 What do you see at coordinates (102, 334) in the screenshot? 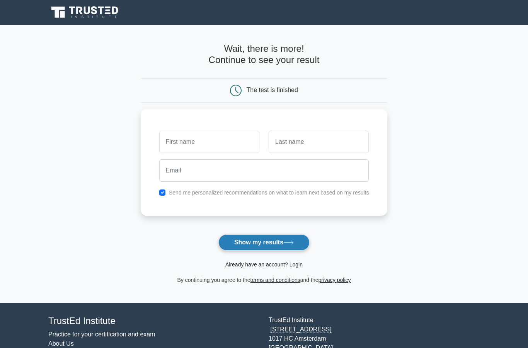
I see `a: Practice for your certification and exam` at bounding box center [102, 334].